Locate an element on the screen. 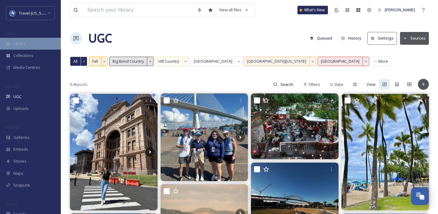 This screenshot has width=438, height=214. img: images%20%281%29.jpeg is located at coordinates (13, 13).